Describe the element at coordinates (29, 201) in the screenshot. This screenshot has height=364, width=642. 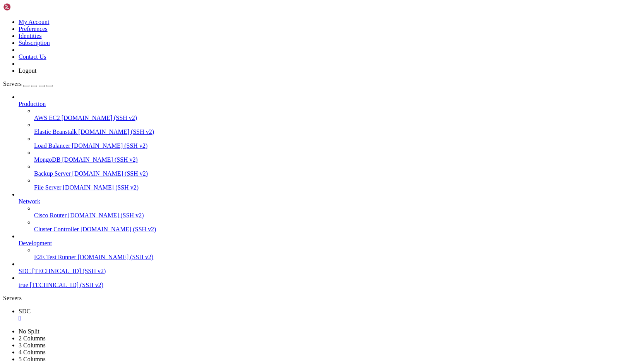
I see `span: Network` at that location.